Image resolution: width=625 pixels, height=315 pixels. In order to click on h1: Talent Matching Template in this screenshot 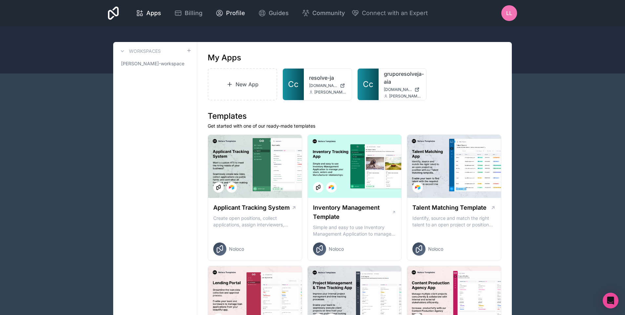, I will do `click(450, 208)`.